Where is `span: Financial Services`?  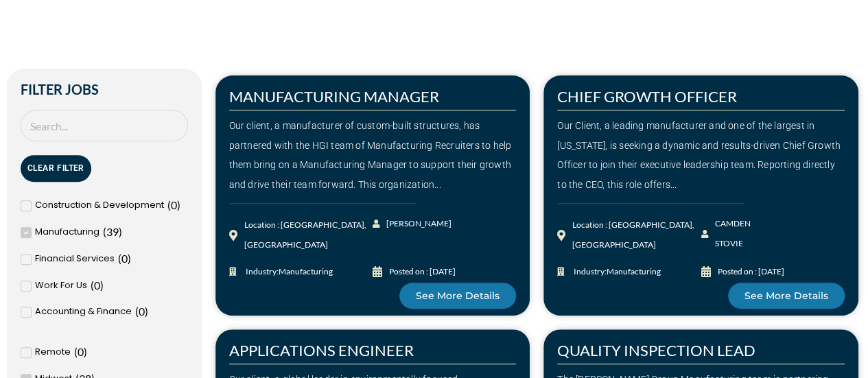
span: Financial Services is located at coordinates (75, 258).